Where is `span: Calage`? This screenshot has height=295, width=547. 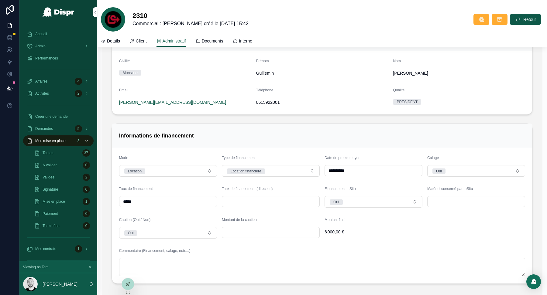
span: Calage is located at coordinates (433, 158).